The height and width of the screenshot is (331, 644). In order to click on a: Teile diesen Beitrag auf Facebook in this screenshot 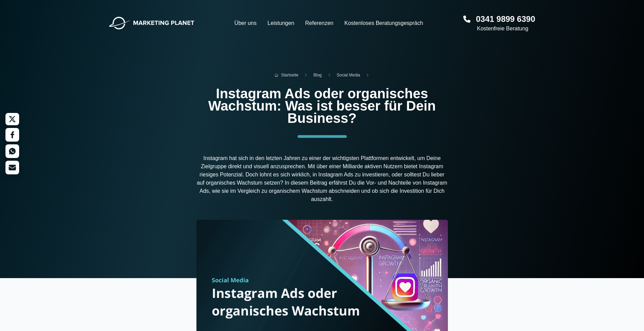, I will do `click(12, 135)`.